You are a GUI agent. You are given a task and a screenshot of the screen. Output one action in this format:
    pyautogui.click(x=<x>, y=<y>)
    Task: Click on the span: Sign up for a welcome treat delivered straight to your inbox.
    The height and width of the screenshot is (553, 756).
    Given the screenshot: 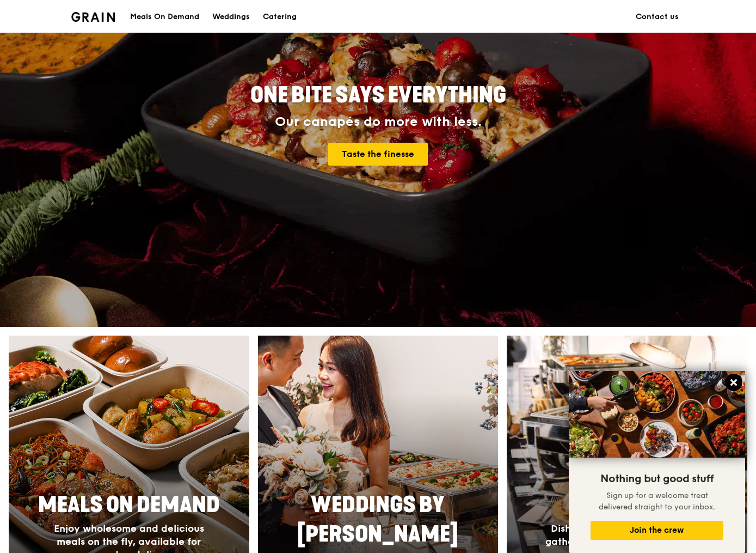 What is the action you would take?
    pyautogui.click(x=657, y=501)
    